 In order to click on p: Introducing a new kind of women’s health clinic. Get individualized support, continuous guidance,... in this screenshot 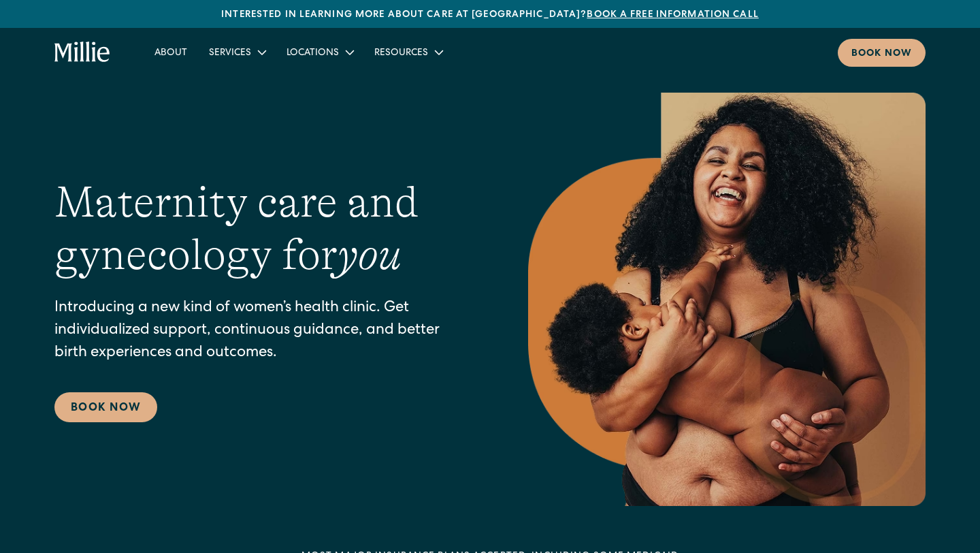, I will do `click(264, 331)`.